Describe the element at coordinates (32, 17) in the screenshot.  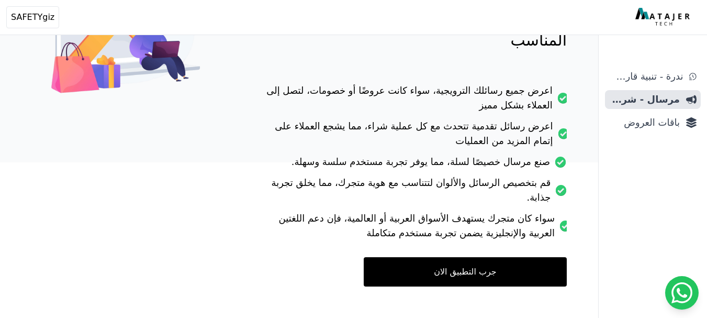
I see `span: SAFETYgiz` at that location.